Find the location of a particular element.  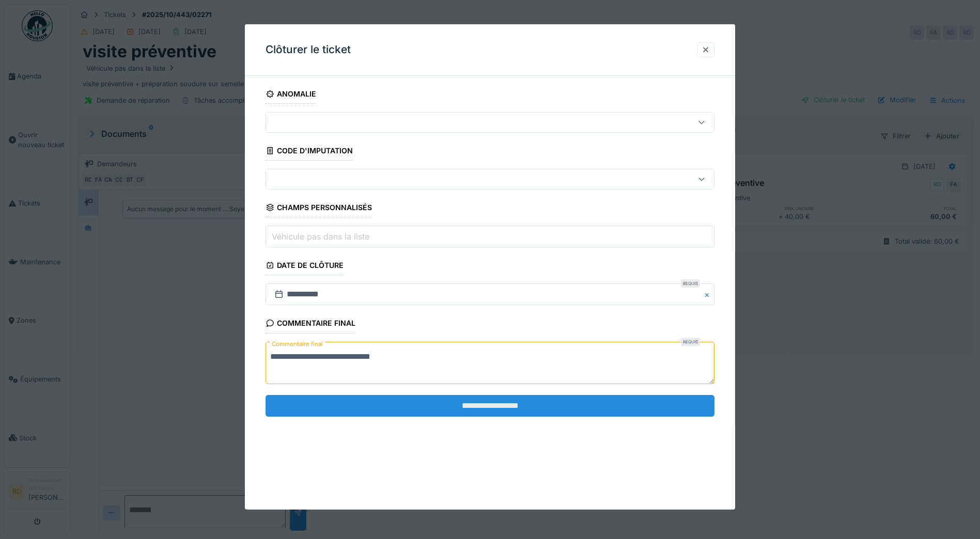

div: Commentaire final is located at coordinates (311, 324).